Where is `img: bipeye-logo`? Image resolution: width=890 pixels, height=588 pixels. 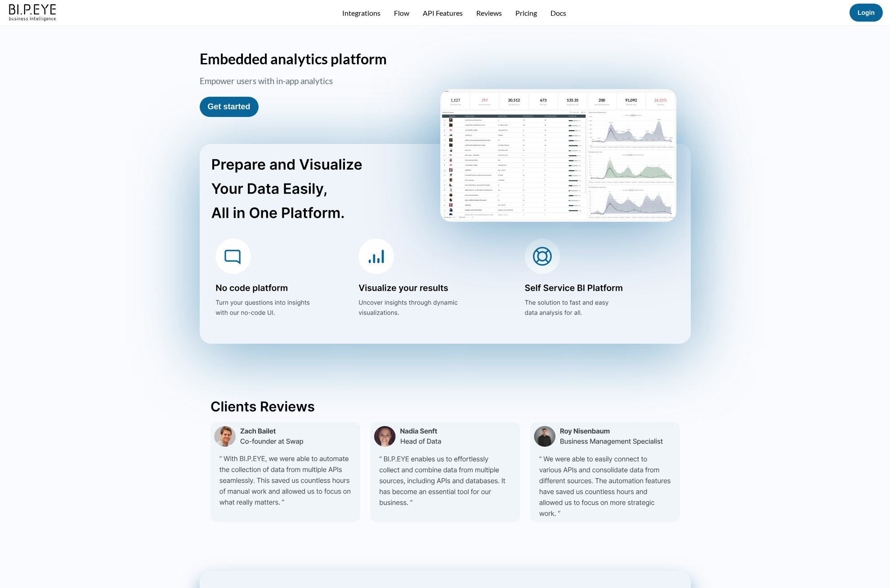
img: bipeye-logo is located at coordinates (33, 12).